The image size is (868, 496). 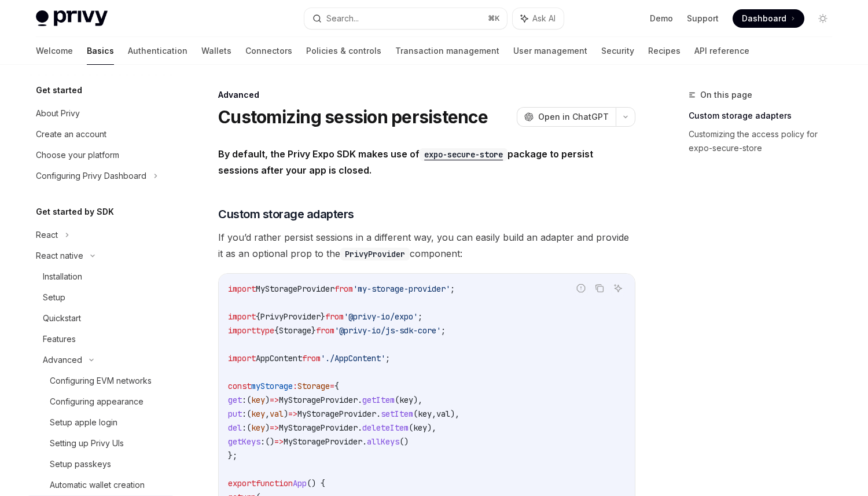 I want to click on a: Automatic wallet creation, so click(x=101, y=485).